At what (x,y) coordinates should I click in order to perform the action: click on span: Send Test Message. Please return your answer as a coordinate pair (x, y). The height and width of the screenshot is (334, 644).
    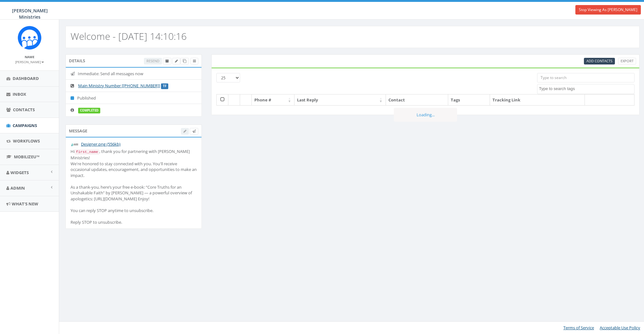
    Looking at the image, I should click on (194, 131).